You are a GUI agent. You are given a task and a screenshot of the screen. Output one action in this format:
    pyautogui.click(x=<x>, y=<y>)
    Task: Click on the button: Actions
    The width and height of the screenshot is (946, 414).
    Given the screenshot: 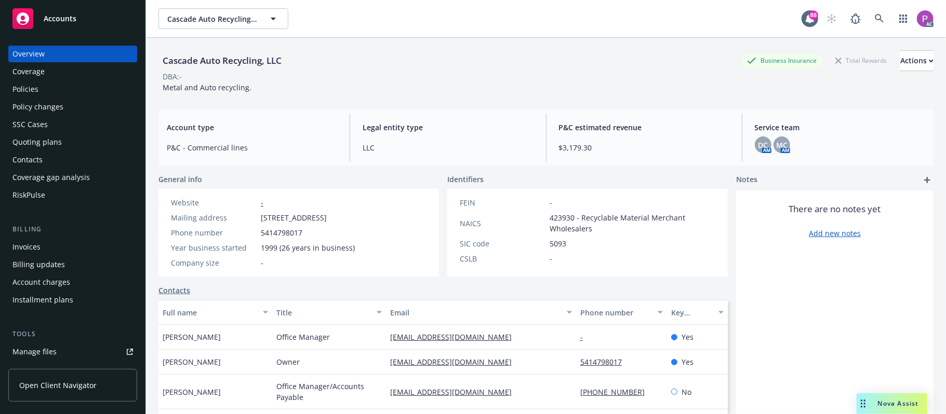 What is the action you would take?
    pyautogui.click(x=917, y=61)
    